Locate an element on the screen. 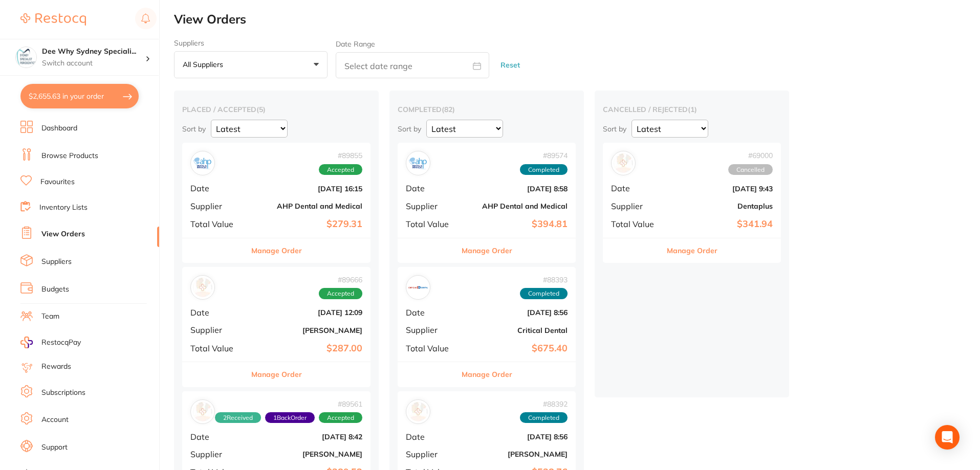 The image size is (980, 470). a: Subscriptions is located at coordinates (63, 393).